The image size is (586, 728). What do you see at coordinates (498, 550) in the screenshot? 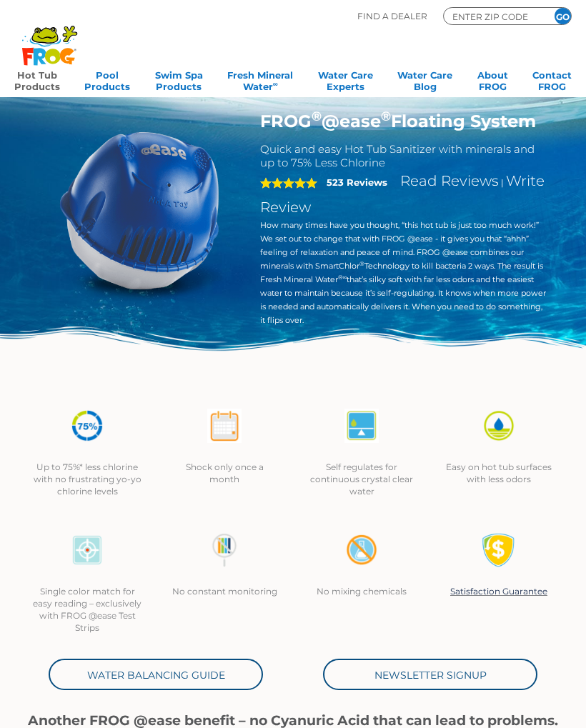
I see `img: Money-Back & Satisfaction Guarantee — FROG® Promise of Quality` at bounding box center [498, 550].